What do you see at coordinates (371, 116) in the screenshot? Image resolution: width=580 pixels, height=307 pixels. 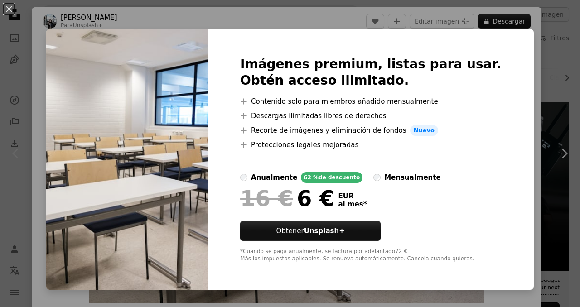 I see `li: Descargas ilimitadas libres de derechos` at bounding box center [371, 116].